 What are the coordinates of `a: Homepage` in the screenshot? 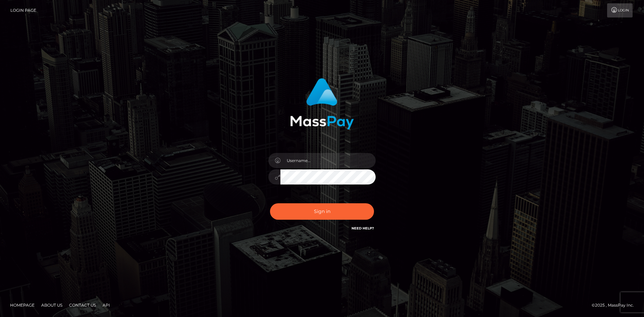 It's located at (22, 304).